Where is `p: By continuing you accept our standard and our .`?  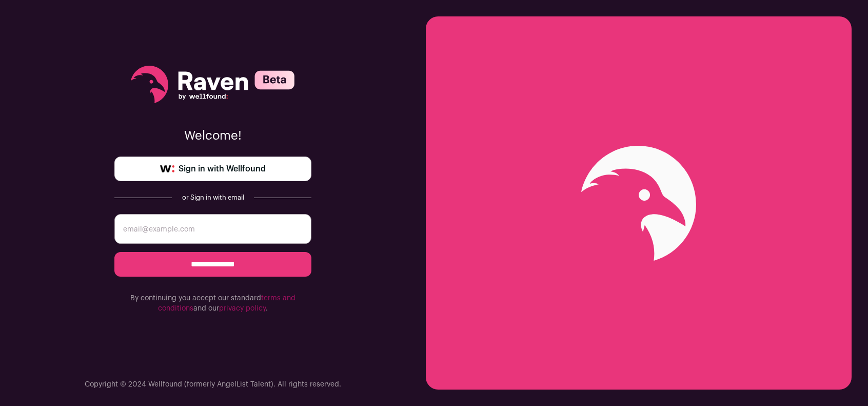 p: By continuing you accept our standard and our . is located at coordinates (213, 303).